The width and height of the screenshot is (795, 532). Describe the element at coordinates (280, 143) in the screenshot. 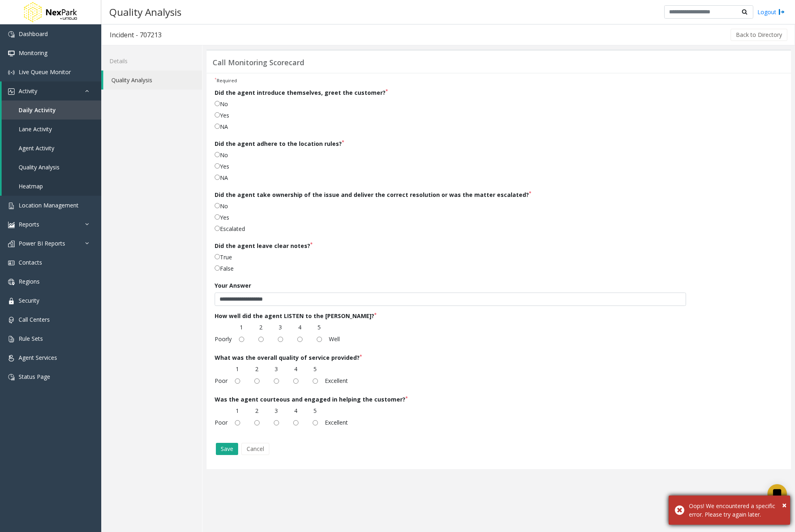

I see `label: Did the agent adhere to the location rules?` at that location.